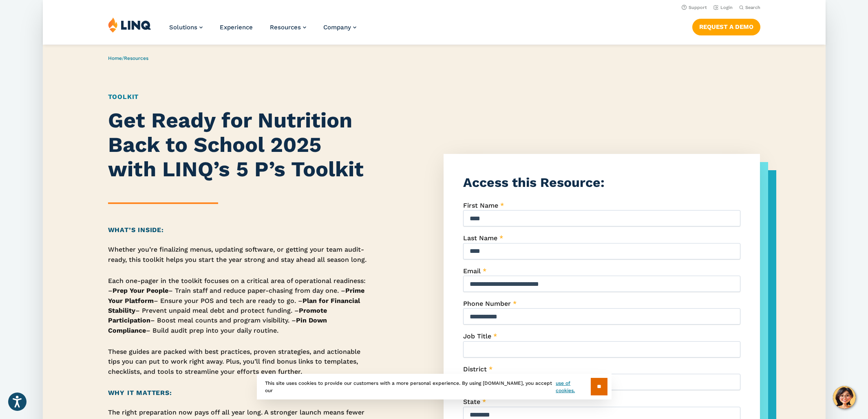 The width and height of the screenshot is (868, 419). Describe the element at coordinates (217, 325) in the screenshot. I see `strong: Pin Down Compliance` at that location.